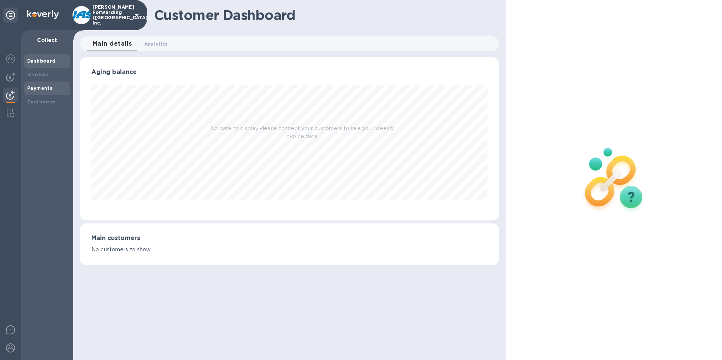 This screenshot has height=360, width=722. I want to click on b: Payments, so click(40, 88).